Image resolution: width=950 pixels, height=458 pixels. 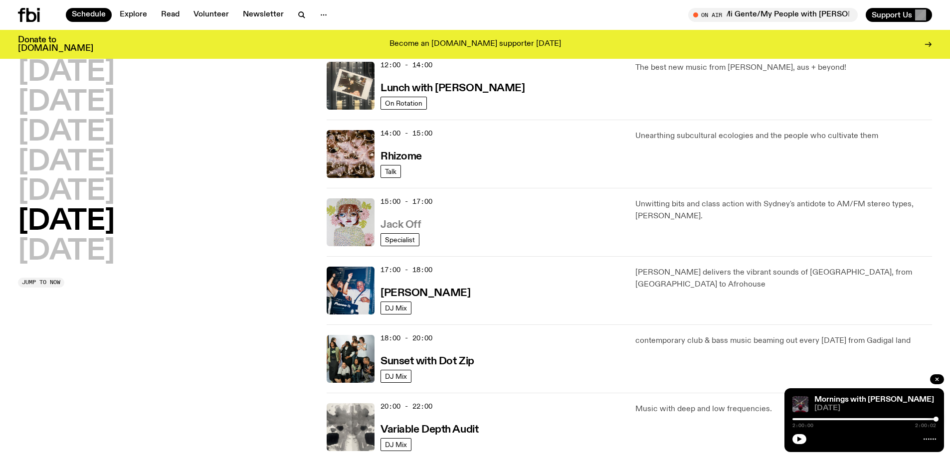 What do you see at coordinates (407, 338) in the screenshot?
I see `span: 18:00 - 20:00` at bounding box center [407, 338].